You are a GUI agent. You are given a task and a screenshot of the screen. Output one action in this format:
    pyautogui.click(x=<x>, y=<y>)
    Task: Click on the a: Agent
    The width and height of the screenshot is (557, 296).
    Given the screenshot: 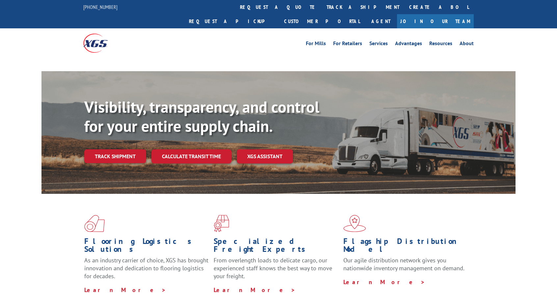 What is the action you would take?
    pyautogui.click(x=381, y=21)
    